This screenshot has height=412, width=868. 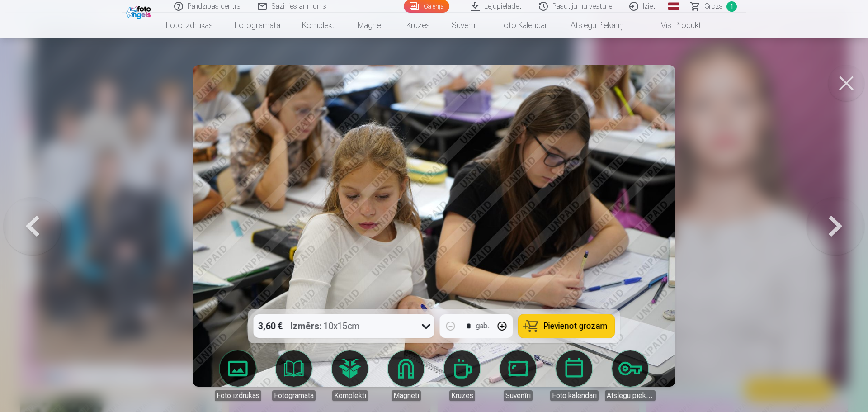 What do you see at coordinates (462, 396) in the screenshot?
I see `div: Krūzes` at bounding box center [462, 396].